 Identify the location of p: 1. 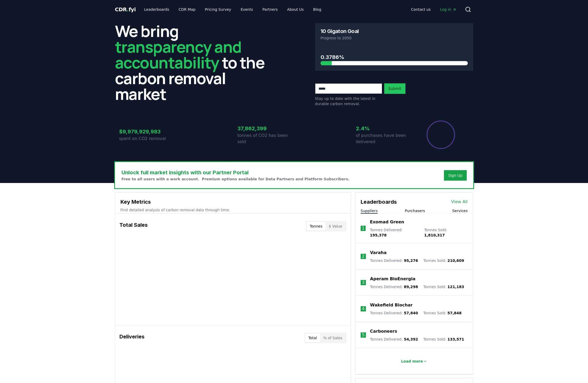
(363, 229).